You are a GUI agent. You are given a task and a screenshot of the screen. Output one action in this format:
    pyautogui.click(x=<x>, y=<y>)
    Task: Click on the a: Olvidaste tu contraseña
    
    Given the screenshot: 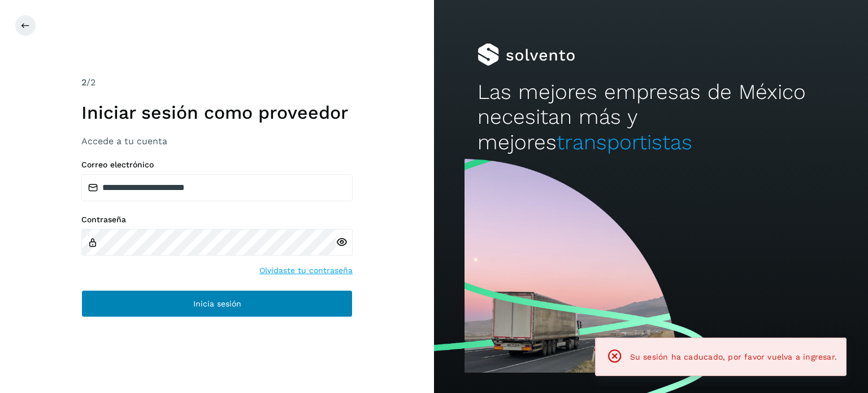 What is the action you would take?
    pyautogui.click(x=305, y=270)
    